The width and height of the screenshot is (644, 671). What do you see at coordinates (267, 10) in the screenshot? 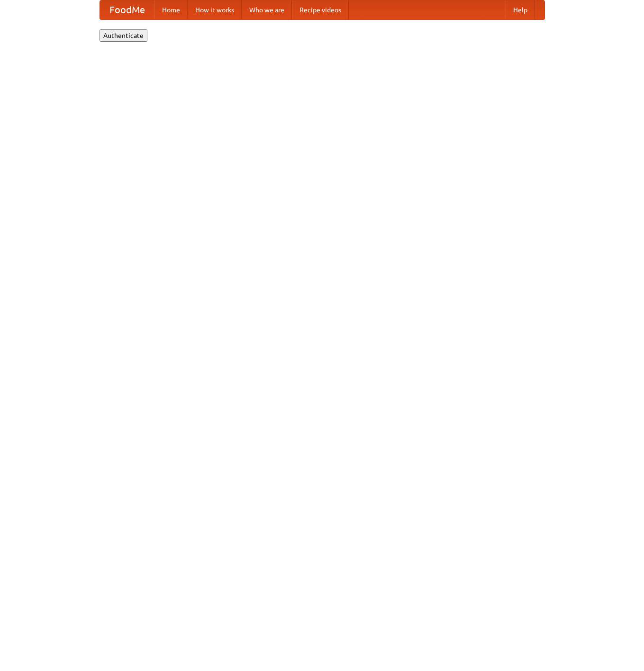
I see `a: Who we are` at bounding box center [267, 10].